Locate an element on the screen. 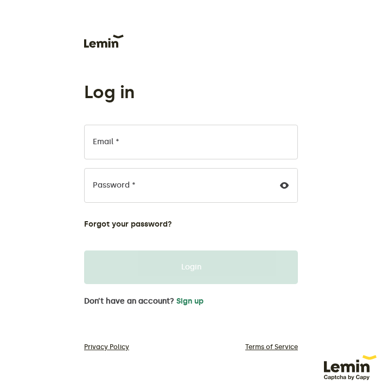  img: Lemin logo is located at coordinates (104, 41).